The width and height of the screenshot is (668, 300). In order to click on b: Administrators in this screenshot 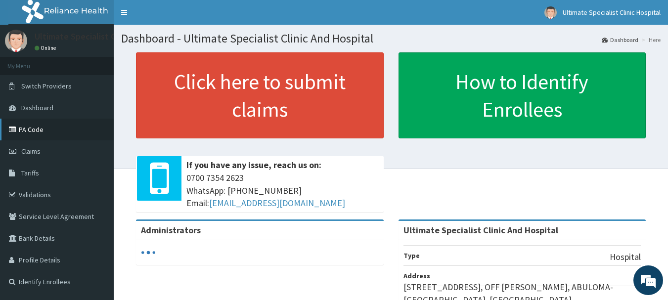, I will do `click(171, 230)`.